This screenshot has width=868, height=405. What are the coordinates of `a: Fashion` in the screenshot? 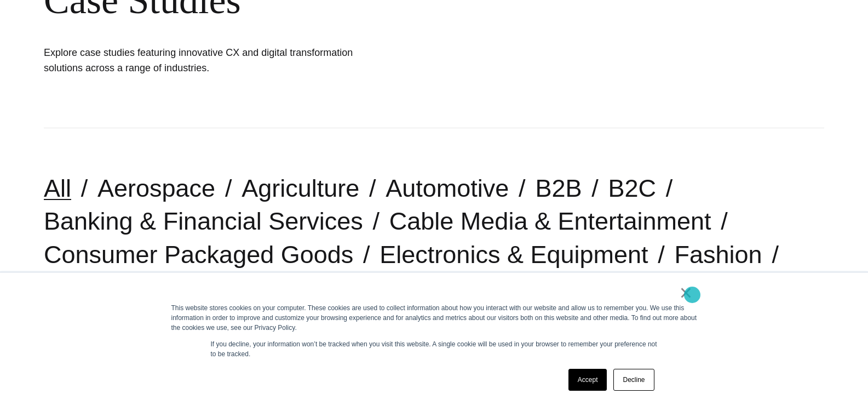 It's located at (718, 254).